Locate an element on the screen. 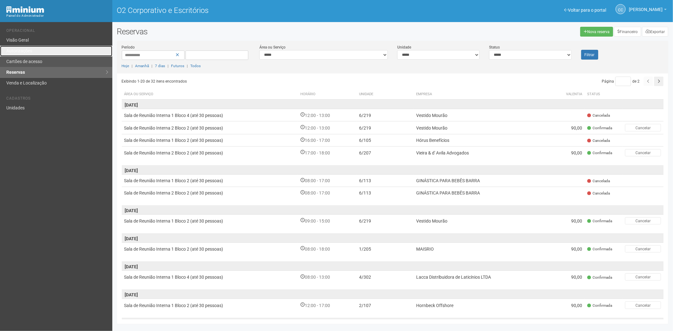  font: Hórus Benefícios is located at coordinates (433, 141).